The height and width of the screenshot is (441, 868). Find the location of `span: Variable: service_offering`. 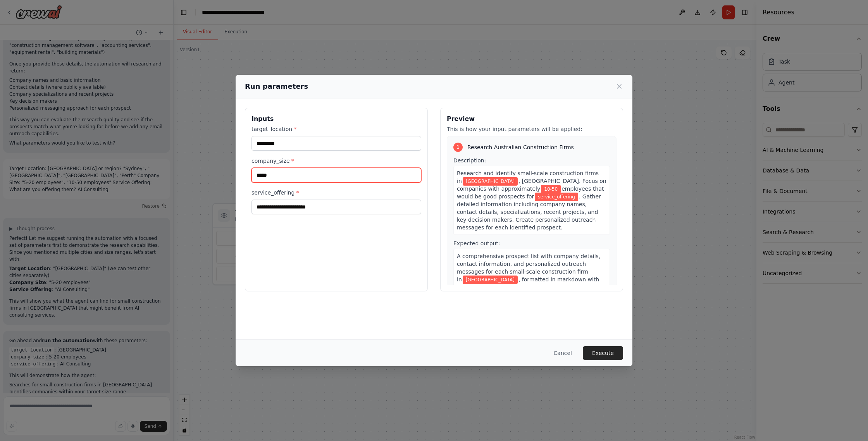

span: Variable: service_offering is located at coordinates (556, 197).